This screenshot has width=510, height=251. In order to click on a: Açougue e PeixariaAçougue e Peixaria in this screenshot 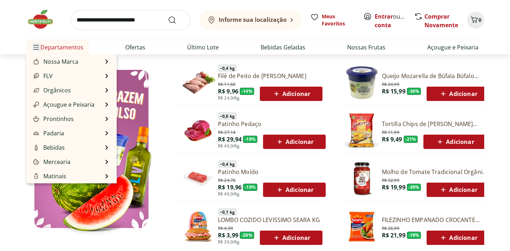, I will do `click(63, 105)`.